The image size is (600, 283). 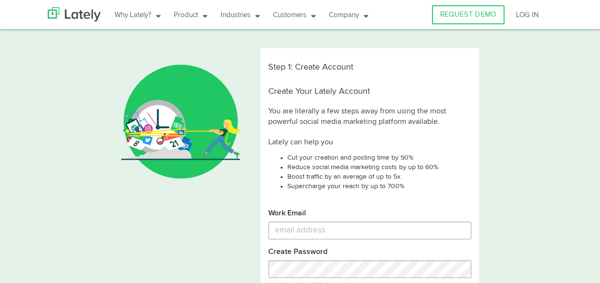 What do you see at coordinates (180, 115) in the screenshot?
I see `img: wrangle_green.svg` at bounding box center [180, 115].